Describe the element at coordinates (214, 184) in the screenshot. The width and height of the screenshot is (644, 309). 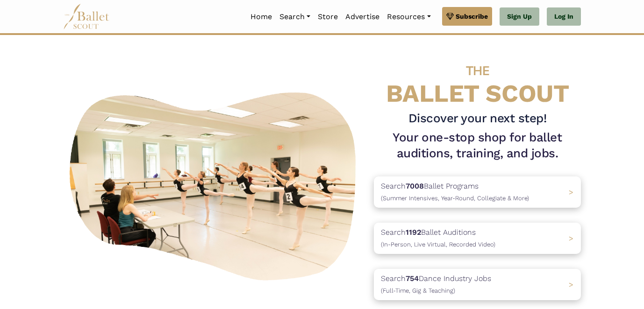
I see `img: A group of ballerinas talking to each other in a ballet studio` at that location.